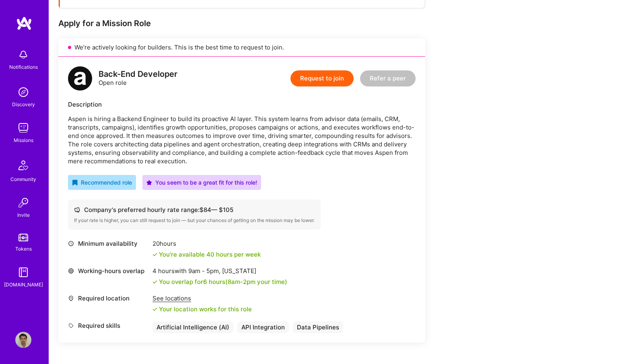 This screenshot has width=632, height=364. What do you see at coordinates (201, 298) in the screenshot?
I see `div: See locations` at bounding box center [201, 298].